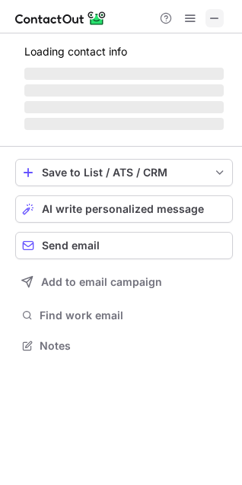 The image size is (242, 485). Describe the element at coordinates (124, 209) in the screenshot. I see `button: AI write personalized message` at that location.